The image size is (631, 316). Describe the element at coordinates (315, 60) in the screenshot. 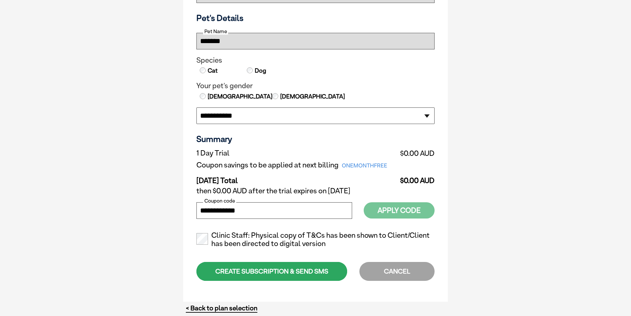

I see `legend: Species` at that location.